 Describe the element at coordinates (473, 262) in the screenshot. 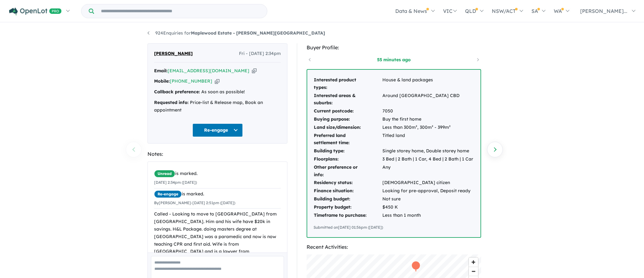

I see `span: Zoom in` at that location.